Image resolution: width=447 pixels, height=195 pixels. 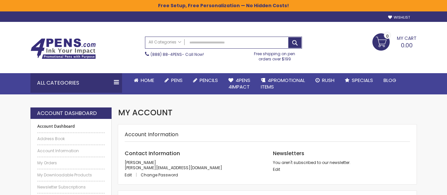 What do you see at coordinates (152, 153) in the screenshot?
I see `span: Contact Information` at bounding box center [152, 153].